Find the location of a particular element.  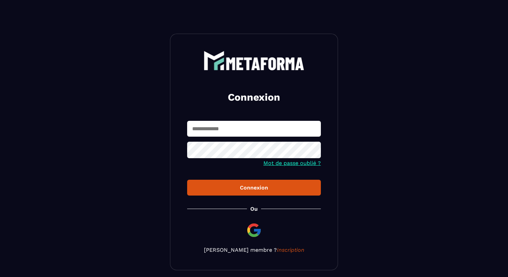

h2: Connexion is located at coordinates (254, 97).